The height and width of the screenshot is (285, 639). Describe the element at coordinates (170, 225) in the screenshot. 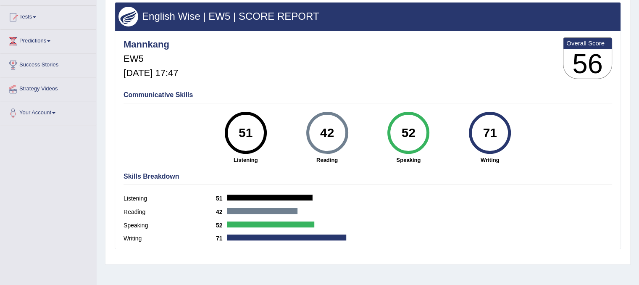

I see `label: Speaking` at that location.